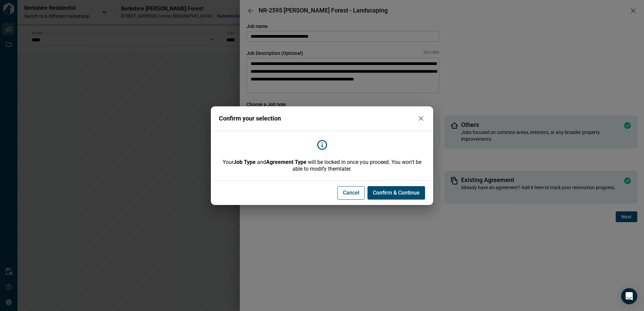 Image resolution: width=644 pixels, height=311 pixels. What do you see at coordinates (396, 193) in the screenshot?
I see `button: Confirm & Continue` at bounding box center [396, 193].